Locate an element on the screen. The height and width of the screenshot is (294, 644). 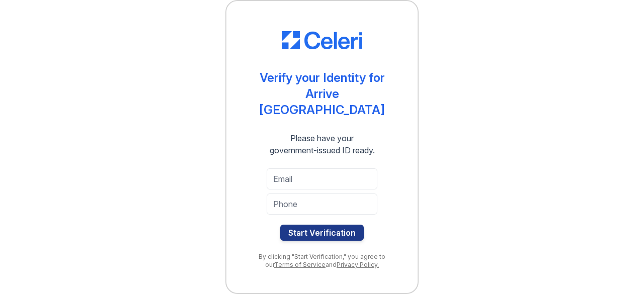
div: By clicking "Start Verification," you agree to our and is located at coordinates (322, 261).